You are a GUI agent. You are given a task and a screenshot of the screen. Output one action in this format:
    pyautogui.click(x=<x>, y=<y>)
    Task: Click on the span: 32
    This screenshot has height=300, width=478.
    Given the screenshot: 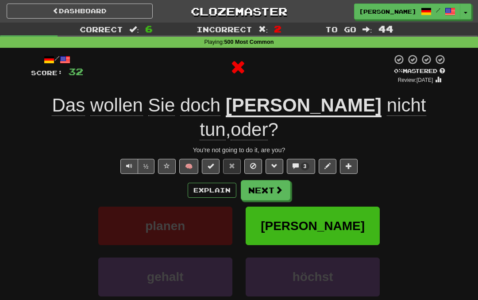 What is the action you would take?
    pyautogui.click(x=76, y=71)
    